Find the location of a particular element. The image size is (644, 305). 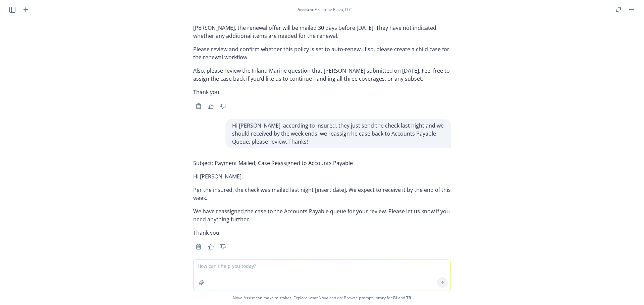

p: Subject: Payment Mailed; Case Reassigned to Accounts Payable is located at coordinates (322, 163).